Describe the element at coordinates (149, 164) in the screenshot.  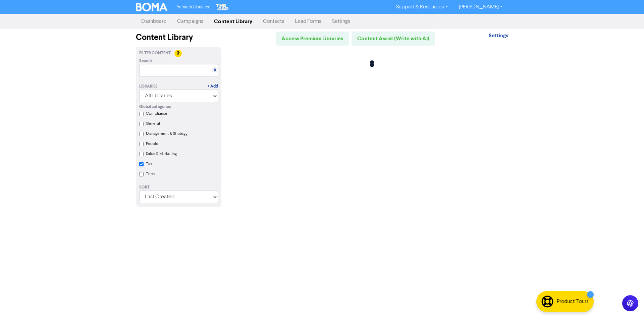
I see `label: Tax` at that location.